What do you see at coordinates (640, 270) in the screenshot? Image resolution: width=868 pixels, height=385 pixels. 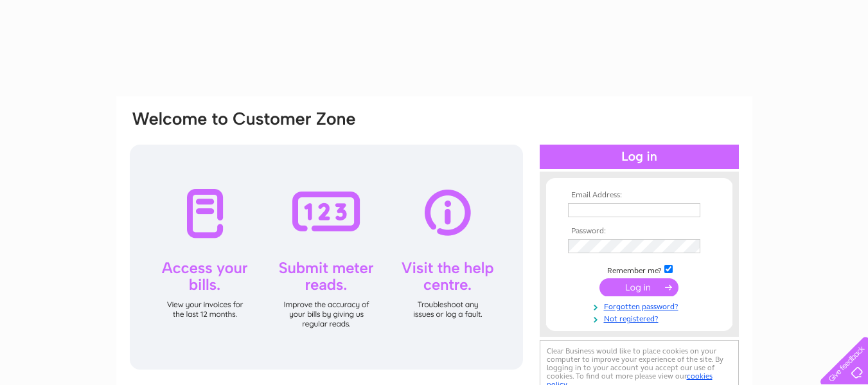 I see `td: Remember me?` at bounding box center [640, 270].